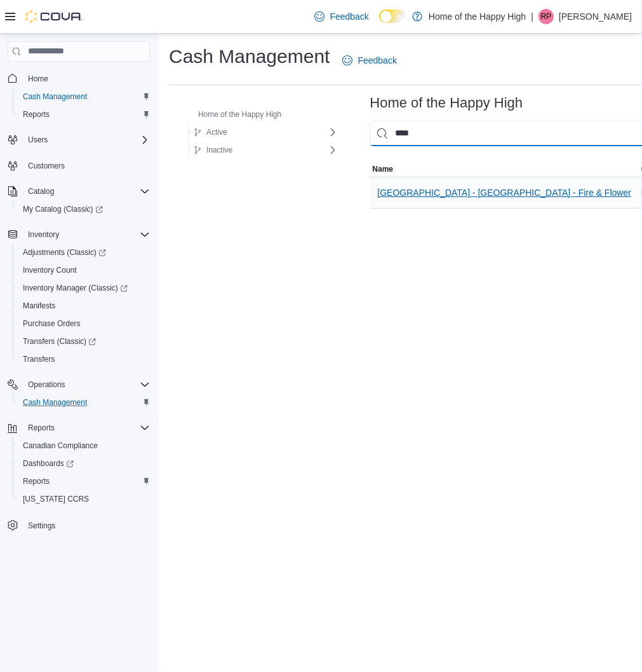 This screenshot has width=642, height=672. Describe the element at coordinates (249, 56) in the screenshot. I see `h1: Cash Management` at that location.